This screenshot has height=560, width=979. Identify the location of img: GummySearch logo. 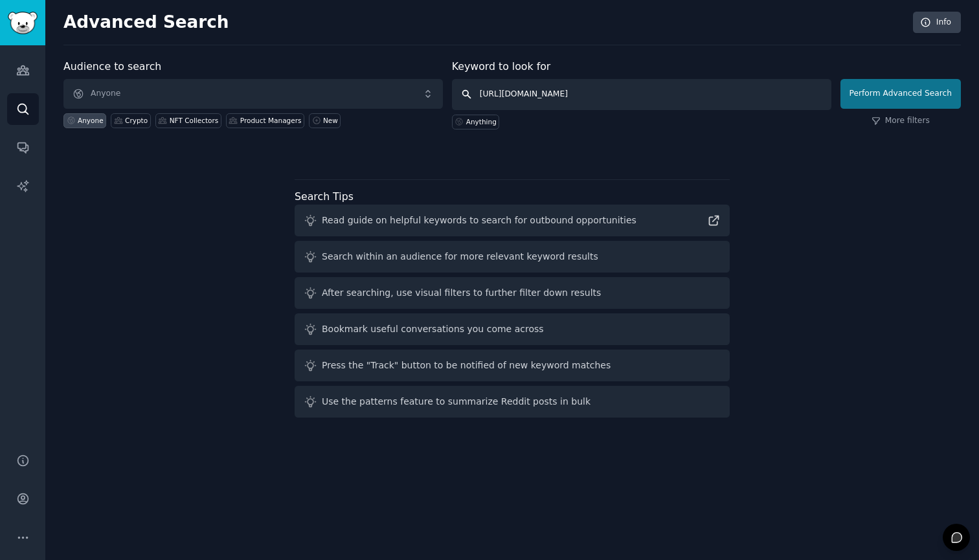
(22, 22).